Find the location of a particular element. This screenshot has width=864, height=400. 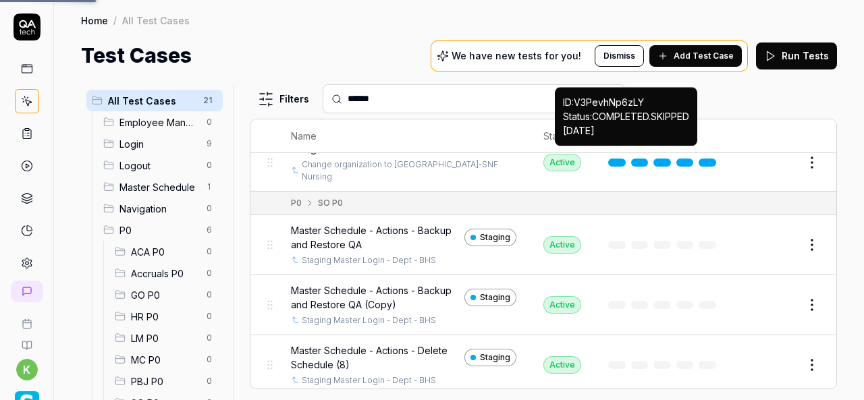

span: 21 is located at coordinates (207, 101).